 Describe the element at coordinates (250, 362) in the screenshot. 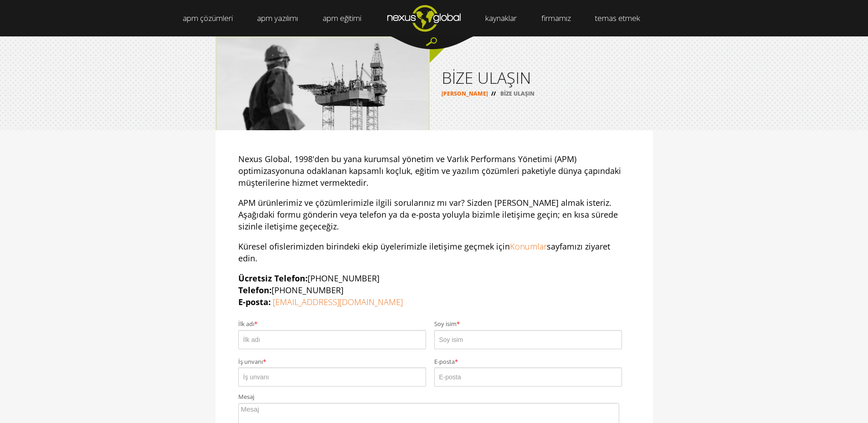

I see `font: İş unvanı` at that location.